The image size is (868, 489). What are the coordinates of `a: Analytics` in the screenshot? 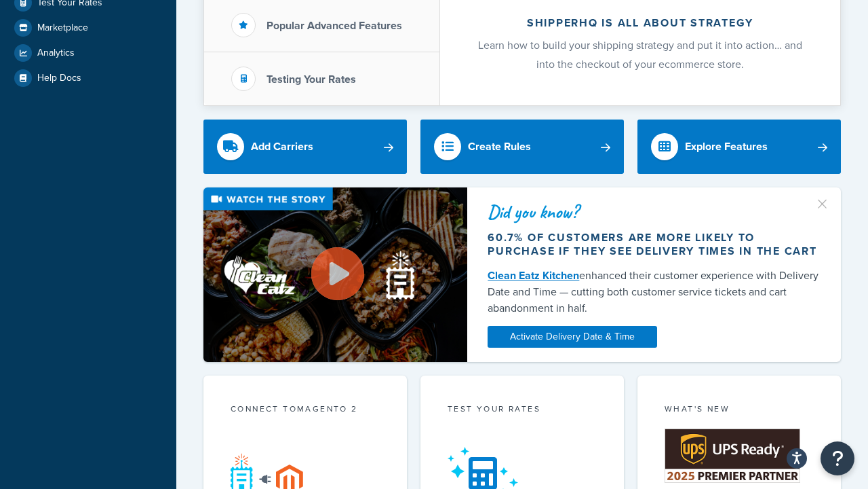 It's located at (88, 53).